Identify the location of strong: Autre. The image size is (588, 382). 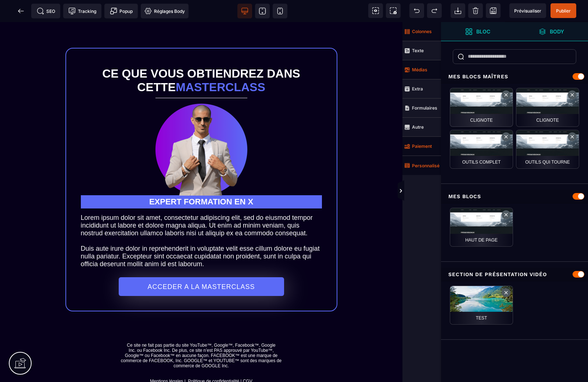
(418, 127).